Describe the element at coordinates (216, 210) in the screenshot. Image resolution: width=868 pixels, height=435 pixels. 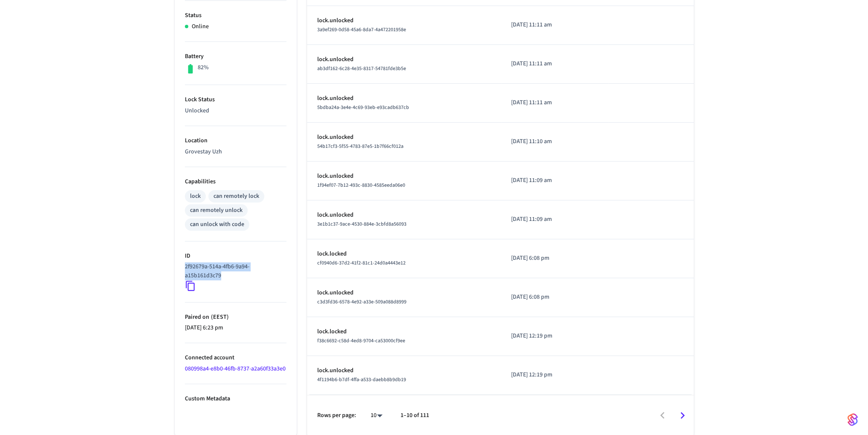
I see `div: can remotely unlock` at that location.